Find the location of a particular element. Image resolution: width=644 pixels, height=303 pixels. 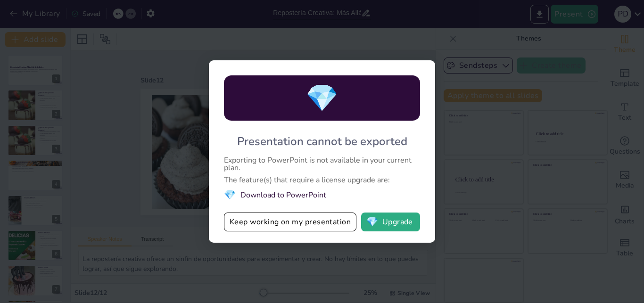

li: Download to PowerPoint is located at coordinates (322, 195).